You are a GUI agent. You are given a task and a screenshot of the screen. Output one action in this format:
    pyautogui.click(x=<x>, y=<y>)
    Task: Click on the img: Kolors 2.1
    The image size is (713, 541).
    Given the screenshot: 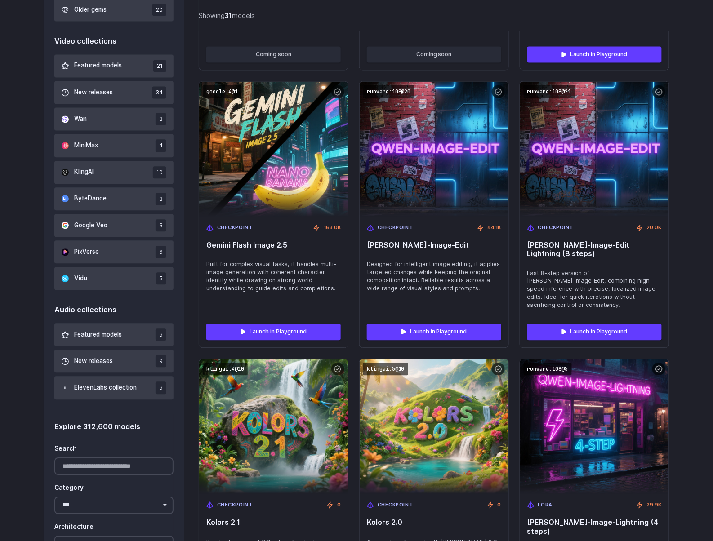 What is the action you would take?
    pyautogui.click(x=273, y=427)
    